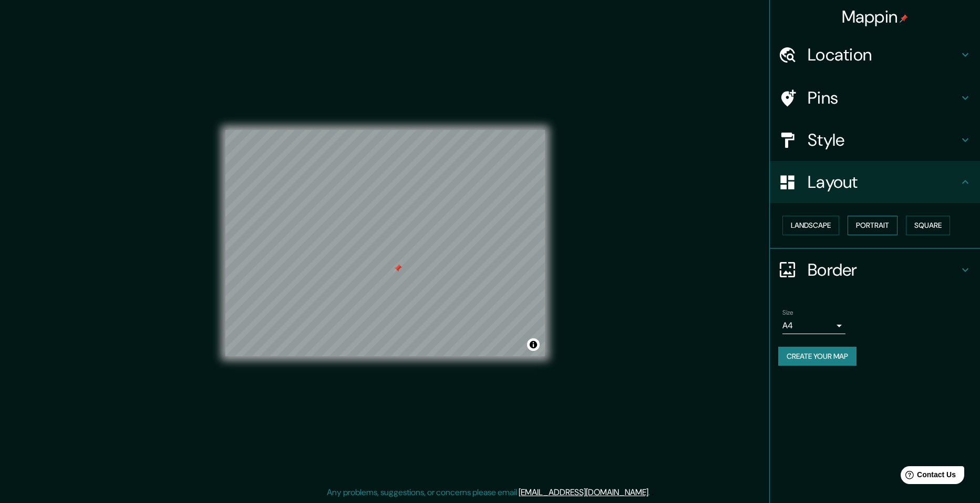 The image size is (980, 503). Describe the element at coordinates (884, 182) in the screenshot. I see `h4: Layout` at that location.